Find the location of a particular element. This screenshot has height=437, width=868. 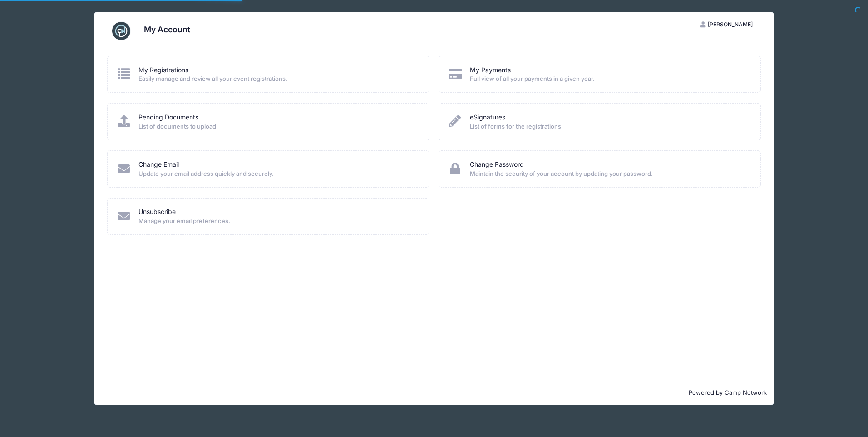

a: My Registrations is located at coordinates (163, 70).